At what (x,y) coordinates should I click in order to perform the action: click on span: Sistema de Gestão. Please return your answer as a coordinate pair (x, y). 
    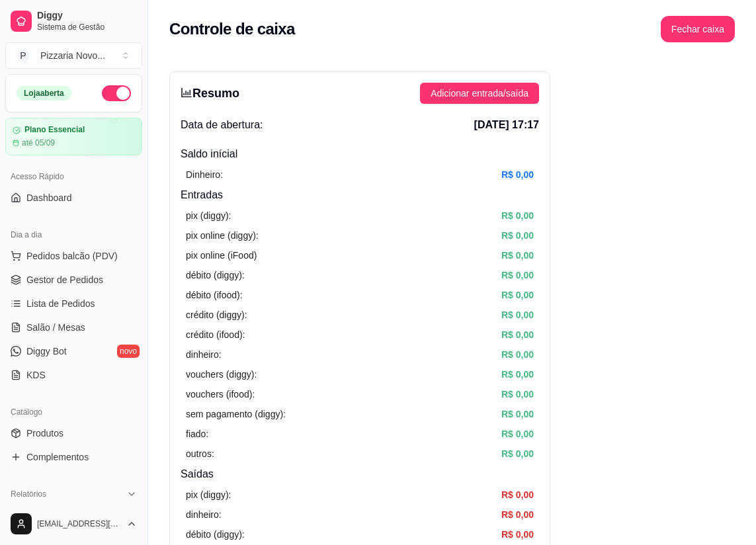
    Looking at the image, I should click on (87, 27).